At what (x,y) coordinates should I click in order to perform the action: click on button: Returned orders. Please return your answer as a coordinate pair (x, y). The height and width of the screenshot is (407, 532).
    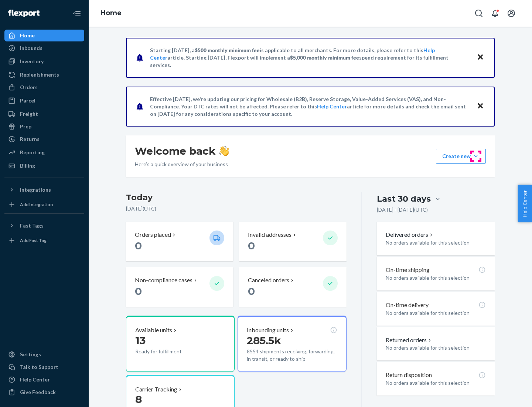
    Looking at the image, I should click on (409, 340).